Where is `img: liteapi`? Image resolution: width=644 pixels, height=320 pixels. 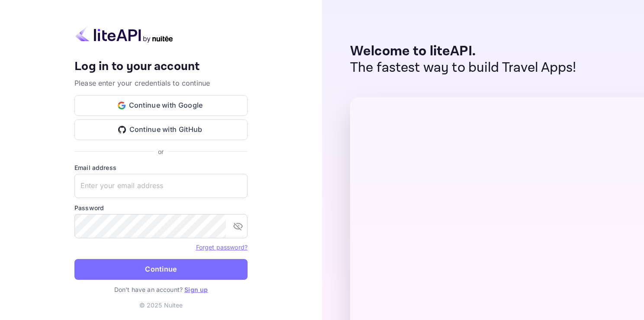 img: liteapi is located at coordinates (125, 34).